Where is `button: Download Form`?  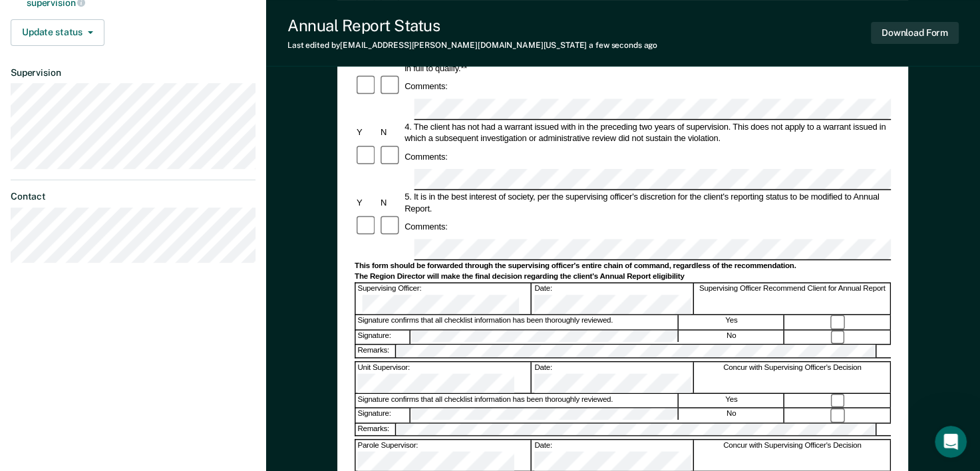 button: Download Form is located at coordinates (915, 32).